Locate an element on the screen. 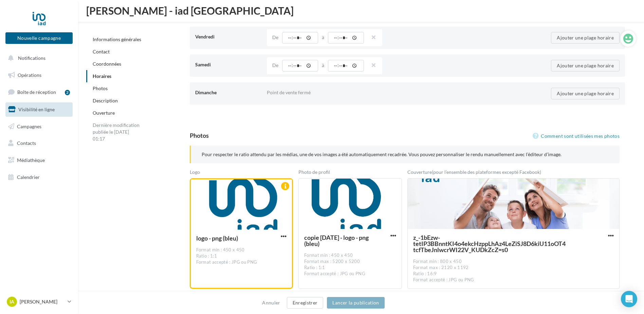 The height and width of the screenshot is (314, 644). div: Format min : 800 x 450 is located at coordinates (514, 261).